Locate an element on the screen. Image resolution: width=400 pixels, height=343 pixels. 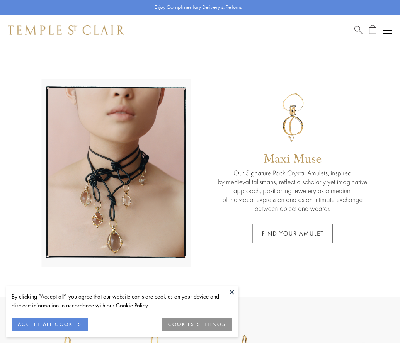
a: Search is located at coordinates (358, 30).